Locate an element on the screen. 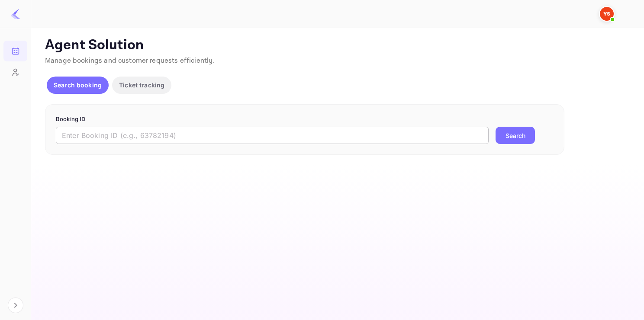 This screenshot has width=644, height=320. button: Expand navigation is located at coordinates (16, 305).